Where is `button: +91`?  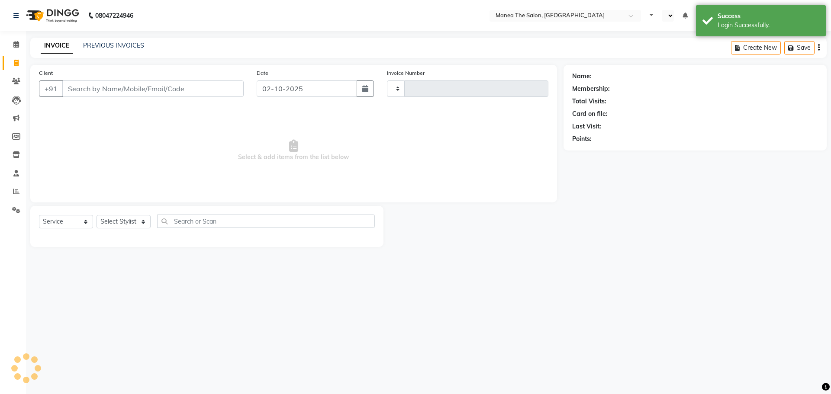 button: +91 is located at coordinates (51, 89).